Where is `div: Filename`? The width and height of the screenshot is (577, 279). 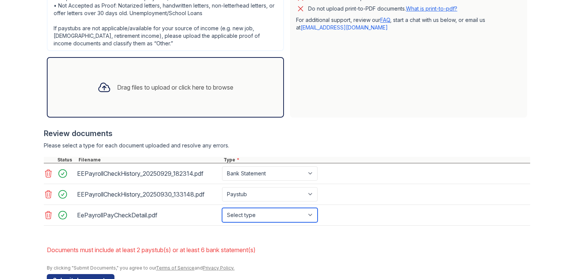 div: Filename is located at coordinates (150, 160).